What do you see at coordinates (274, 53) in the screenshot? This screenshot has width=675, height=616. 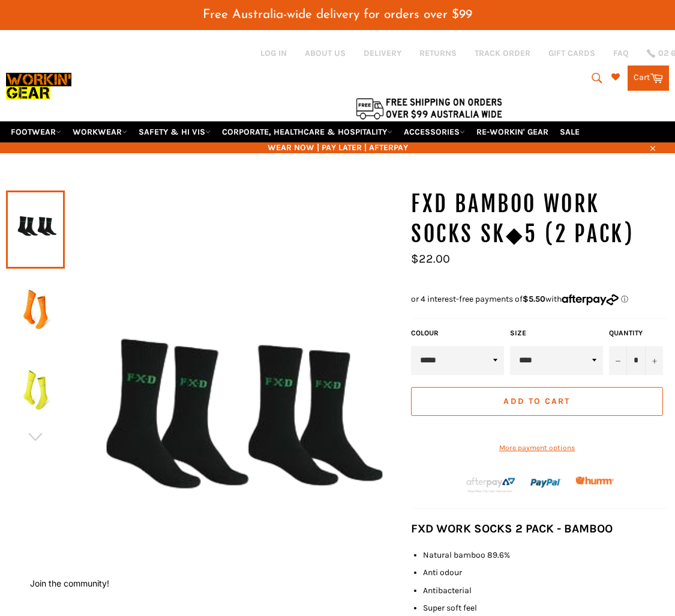 I see `a: Log in` at bounding box center [274, 53].